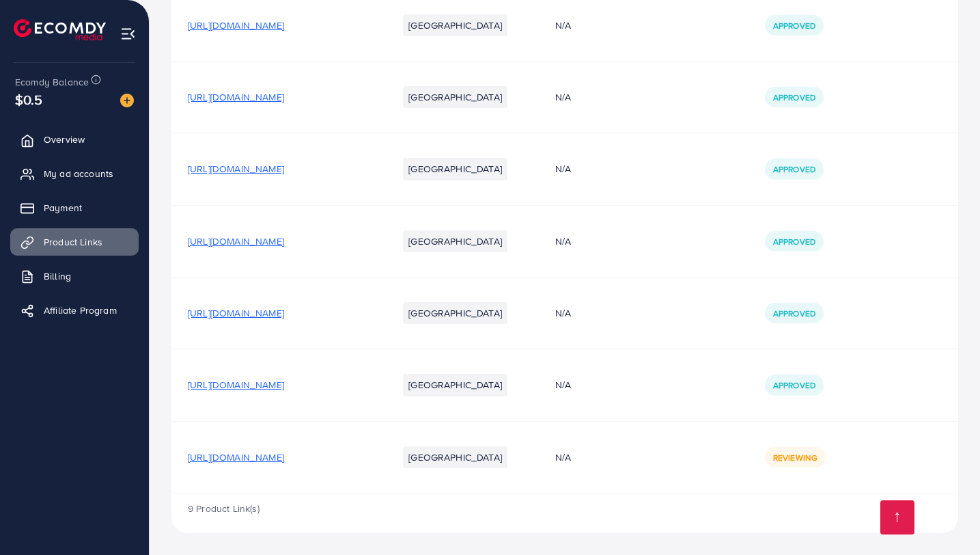  I want to click on span: 9 Product Link(s), so click(223, 508).